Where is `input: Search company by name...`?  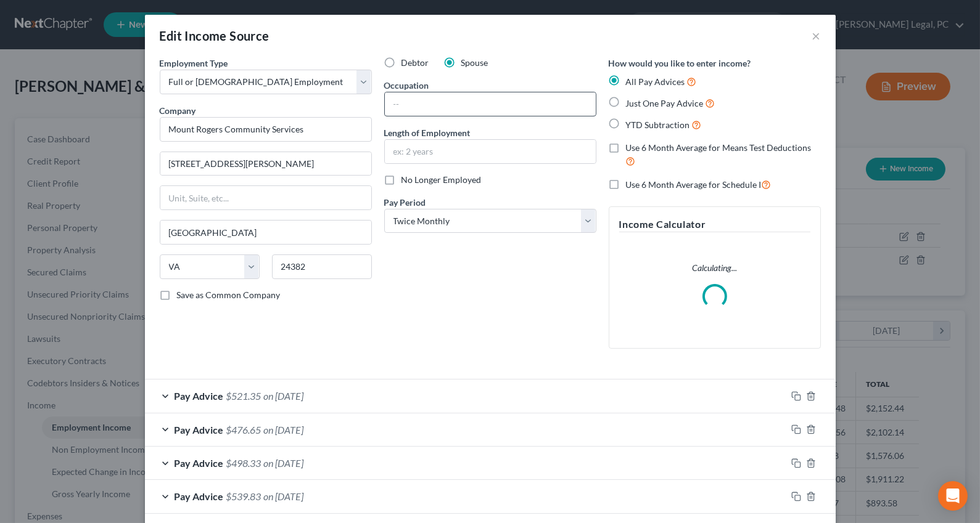
input: Search company by name... is located at coordinates (266, 129).